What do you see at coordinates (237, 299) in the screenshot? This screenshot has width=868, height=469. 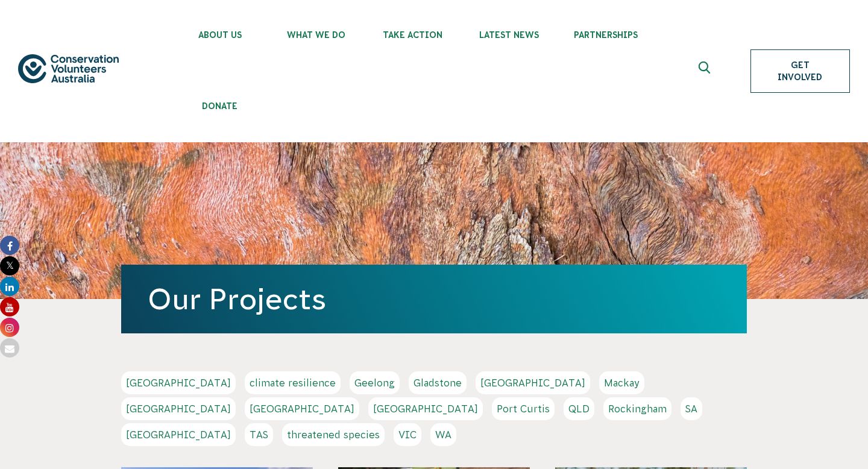 I see `a: Our Projects` at bounding box center [237, 299].